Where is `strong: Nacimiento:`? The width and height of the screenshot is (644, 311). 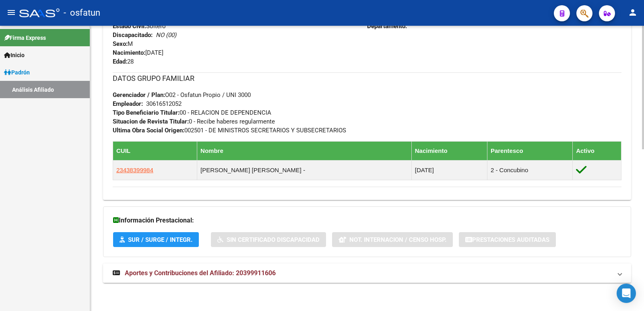
strong: Nacimiento: is located at coordinates (129, 53).